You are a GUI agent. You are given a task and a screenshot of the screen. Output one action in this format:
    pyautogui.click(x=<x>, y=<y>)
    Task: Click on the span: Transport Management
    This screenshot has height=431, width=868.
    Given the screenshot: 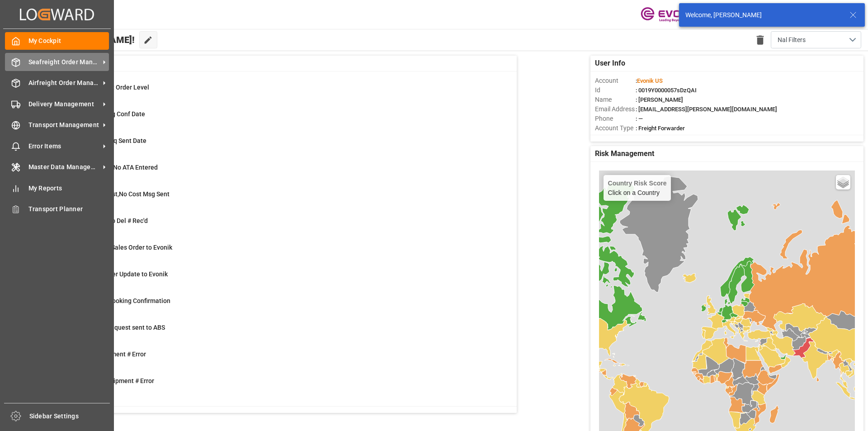 What is the action you would take?
    pyautogui.click(x=64, y=125)
    